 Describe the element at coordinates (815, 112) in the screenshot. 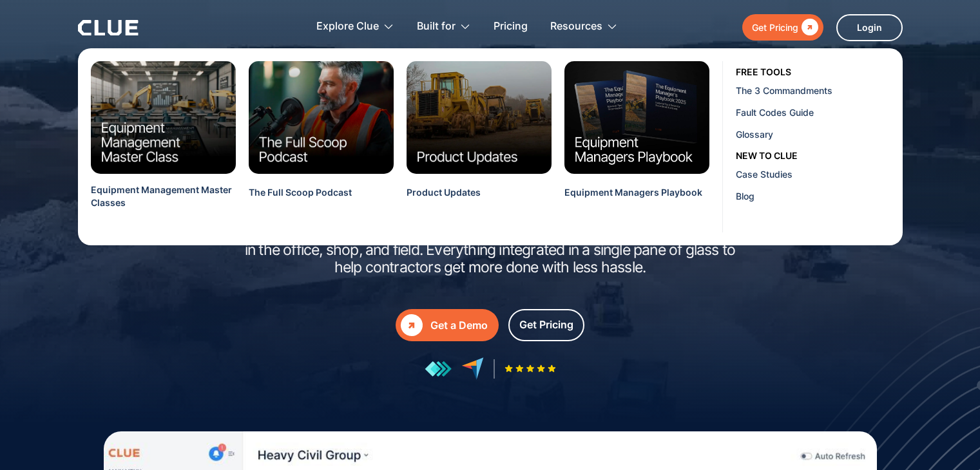

I see `div: Fault Codes Guide` at that location.